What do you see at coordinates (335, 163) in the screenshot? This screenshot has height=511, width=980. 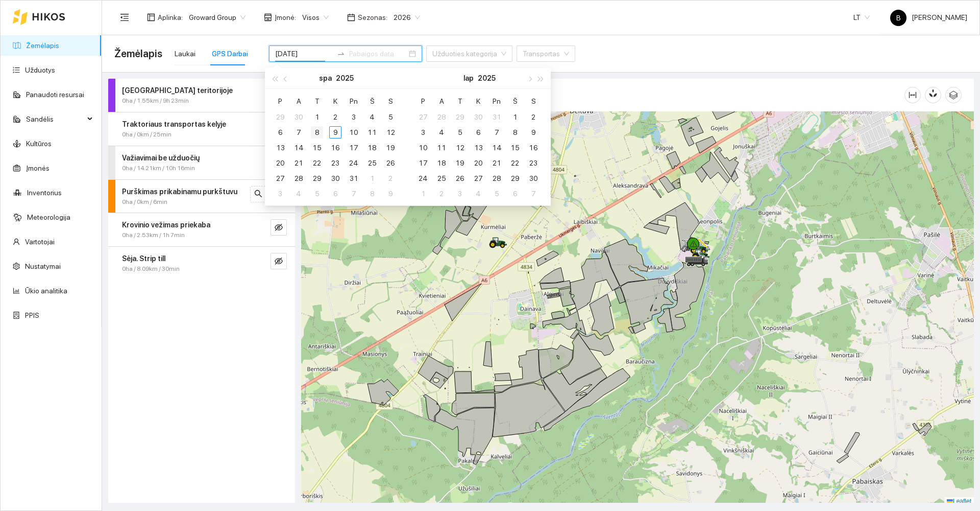 I see `div: 23` at bounding box center [335, 163].